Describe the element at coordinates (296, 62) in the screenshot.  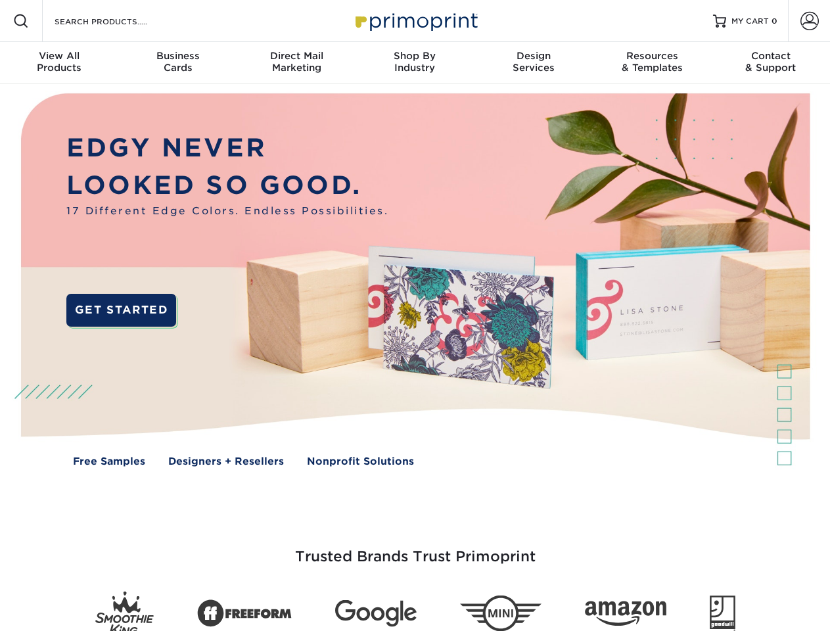
I see `div: Marketing` at that location.